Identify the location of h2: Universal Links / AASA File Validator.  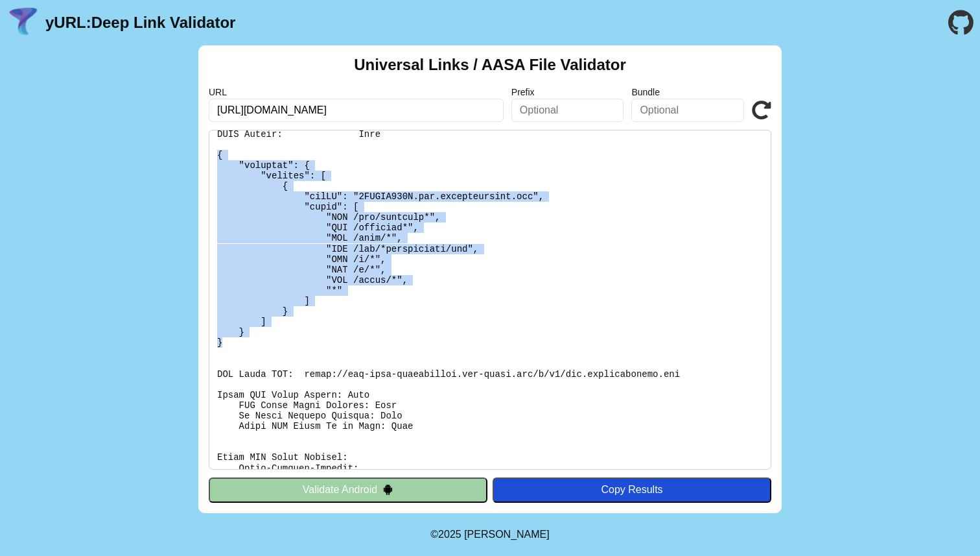
(490, 65).